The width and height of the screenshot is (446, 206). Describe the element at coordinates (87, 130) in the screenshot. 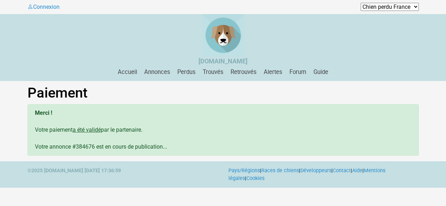

I see `u: a été validé` at that location.